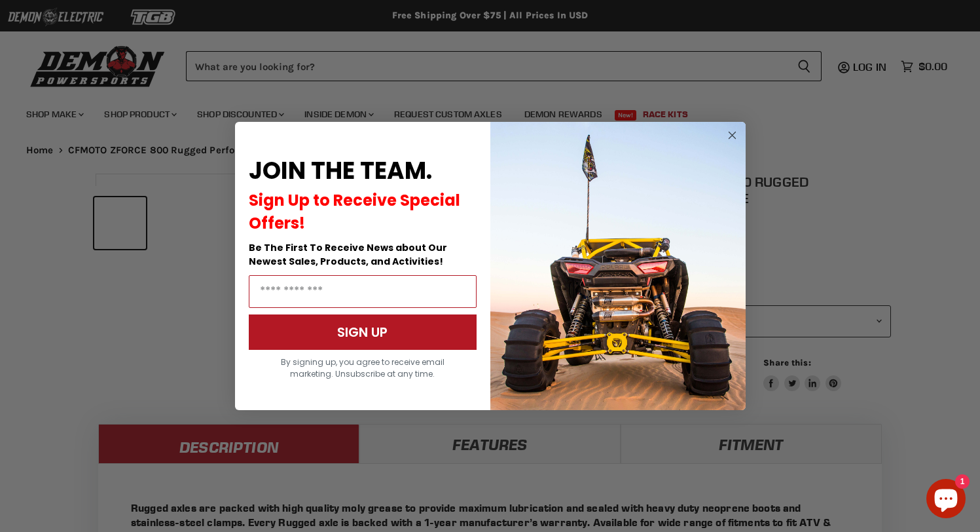 Image resolution: width=980 pixels, height=532 pixels. I want to click on button: Close dialog, so click(732, 135).